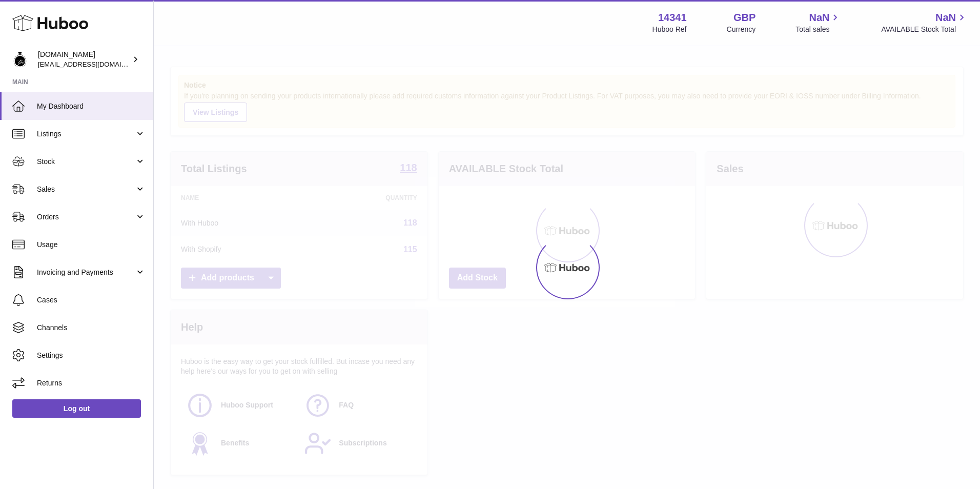  I want to click on span: Total sales, so click(818, 29).